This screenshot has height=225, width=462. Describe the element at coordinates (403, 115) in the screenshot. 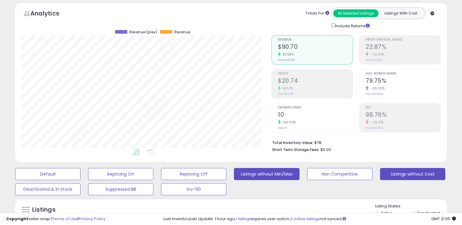

I see `h2: 98.76%` at that location.